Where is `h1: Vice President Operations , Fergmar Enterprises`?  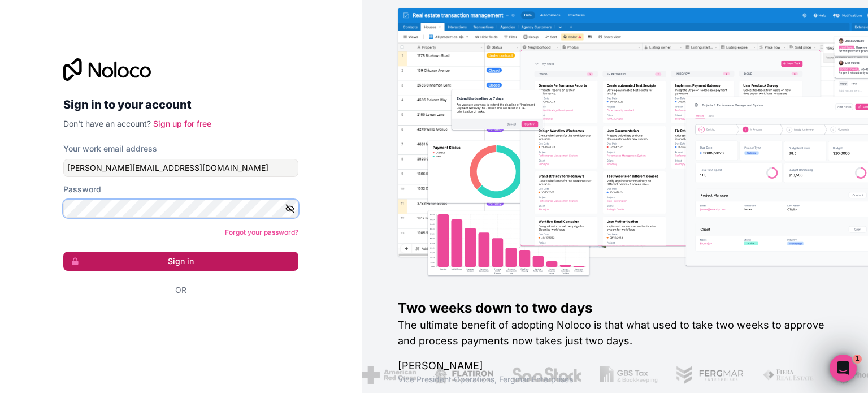 h1: Vice President Operations , Fergmar Enterprises is located at coordinates (615, 379).